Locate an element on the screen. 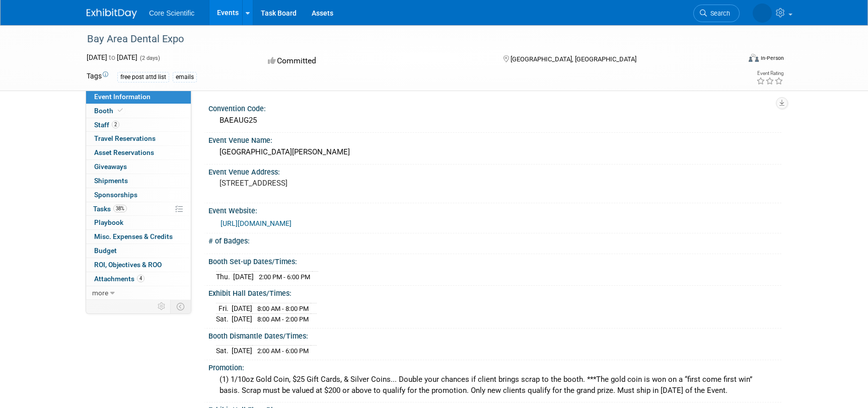  span: Booth is located at coordinates (109, 111).